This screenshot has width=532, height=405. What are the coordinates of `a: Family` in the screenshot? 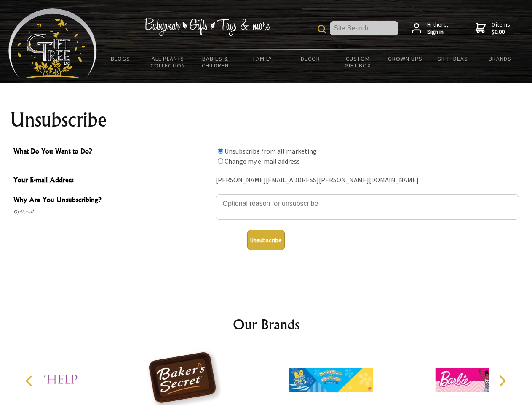 It's located at (263, 59).